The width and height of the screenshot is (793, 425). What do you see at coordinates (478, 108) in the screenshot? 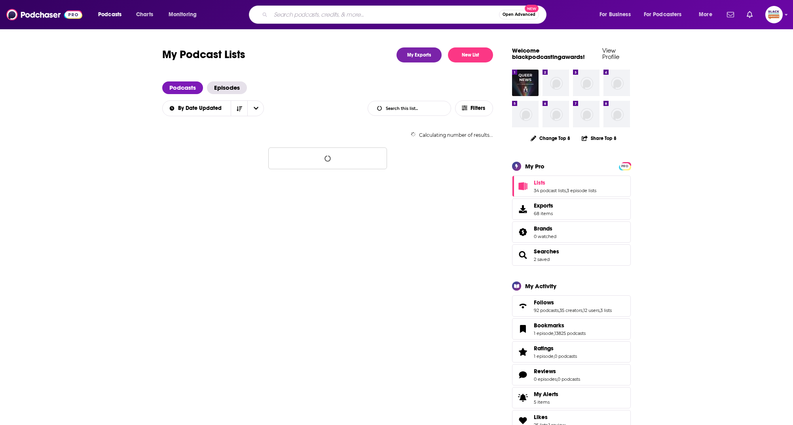
I see `span: Filters` at bounding box center [478, 108].